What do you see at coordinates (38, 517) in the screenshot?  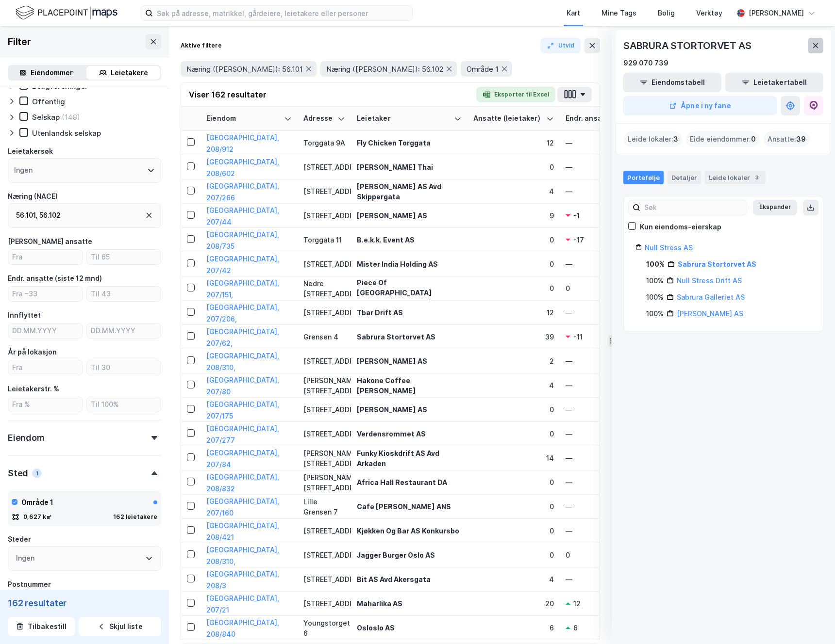 I see `div: 0,627 k㎡` at bounding box center [38, 517].